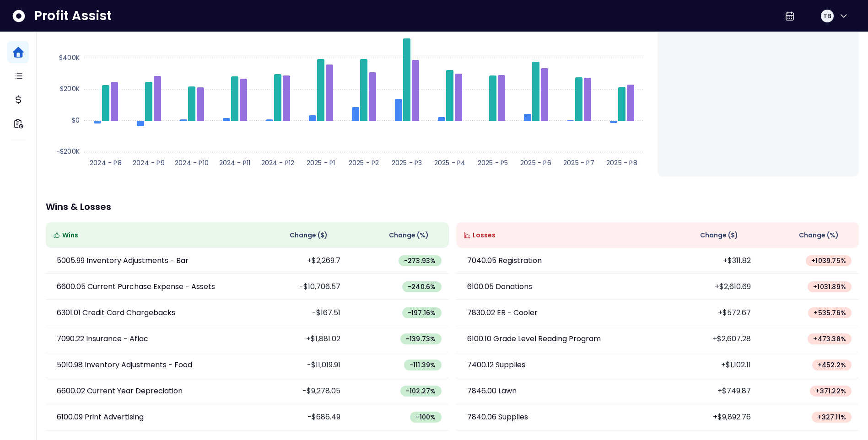  What do you see at coordinates (707, 365) in the screenshot?
I see `td: +$1,102.11` at bounding box center [707, 365].